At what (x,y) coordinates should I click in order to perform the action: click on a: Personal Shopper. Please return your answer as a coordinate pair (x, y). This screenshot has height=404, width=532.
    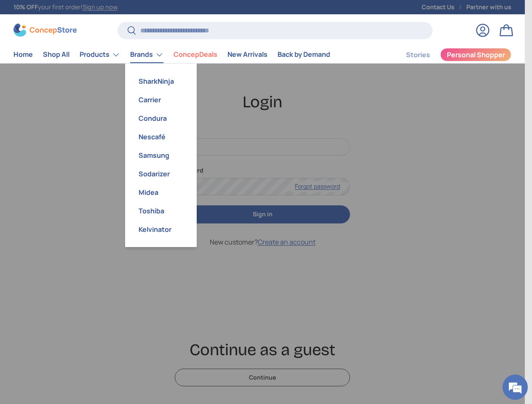
    Looking at the image, I should click on (476, 55).